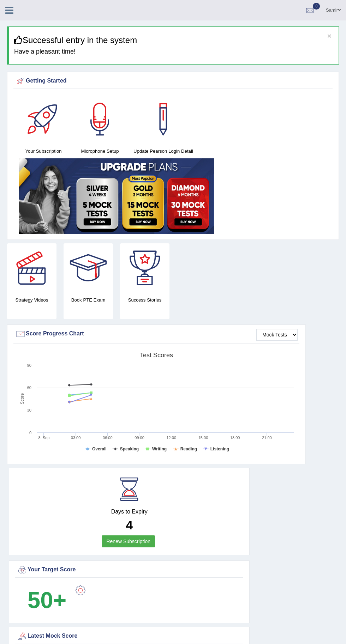 This screenshot has width=346, height=644. What do you see at coordinates (159, 449) in the screenshot?
I see `tspan: Writing` at bounding box center [159, 449].